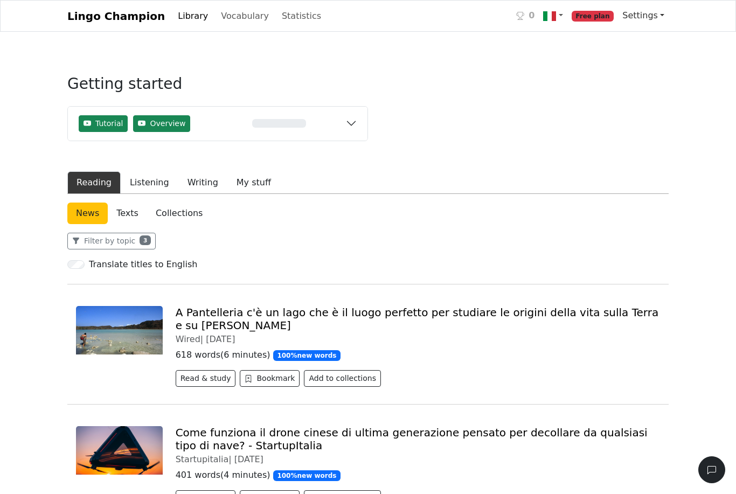  What do you see at coordinates (127, 213) in the screenshot?
I see `a: Texts` at bounding box center [127, 213].